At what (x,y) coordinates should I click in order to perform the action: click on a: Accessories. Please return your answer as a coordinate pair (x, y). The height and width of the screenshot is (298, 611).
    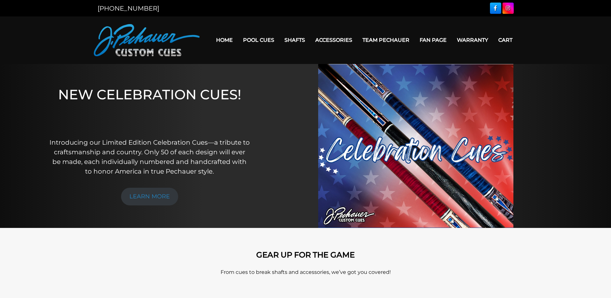
    Looking at the image, I should click on (334, 40).